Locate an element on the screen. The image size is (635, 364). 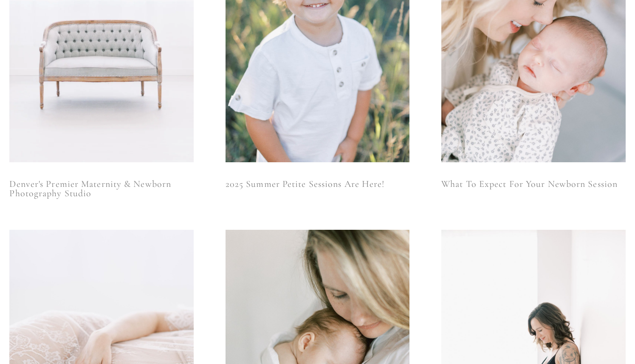
a: 2025 Summer Petite Sessions Are Here! is located at coordinates (318, 184).